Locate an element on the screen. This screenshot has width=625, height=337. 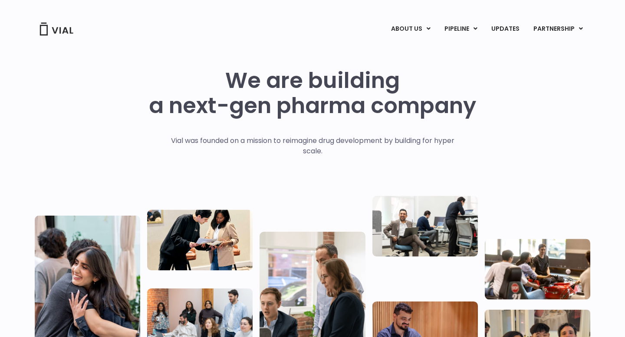
a: ABOUT USMenu Toggle is located at coordinates (410, 29).